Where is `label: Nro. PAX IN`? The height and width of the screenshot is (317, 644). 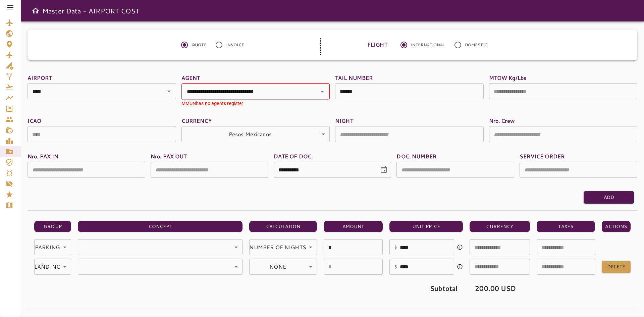
label: Nro. PAX IN is located at coordinates (86, 156).